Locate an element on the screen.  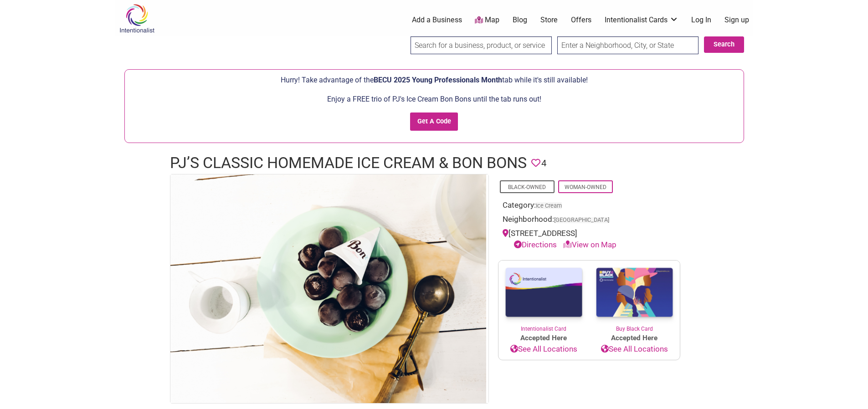
img: Intentionalist Card is located at coordinates (544, 293).